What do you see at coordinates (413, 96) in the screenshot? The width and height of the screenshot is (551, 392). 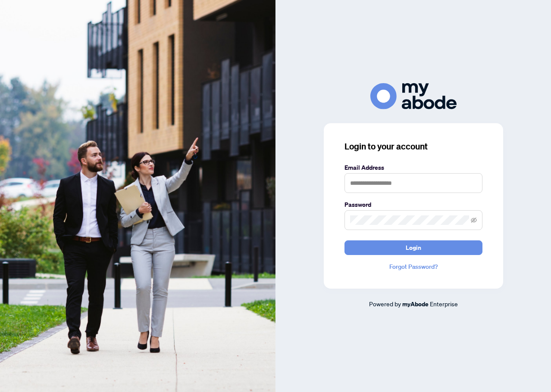 I see `img: ma-logo` at bounding box center [413, 96].